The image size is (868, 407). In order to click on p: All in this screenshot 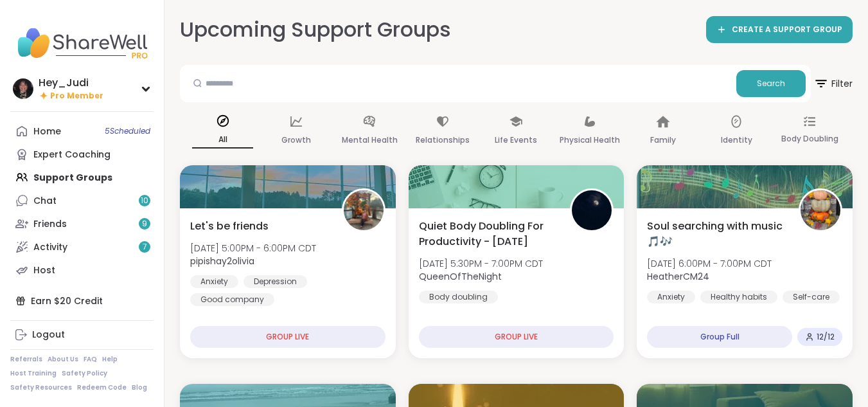, I will do `click(222, 140)`.